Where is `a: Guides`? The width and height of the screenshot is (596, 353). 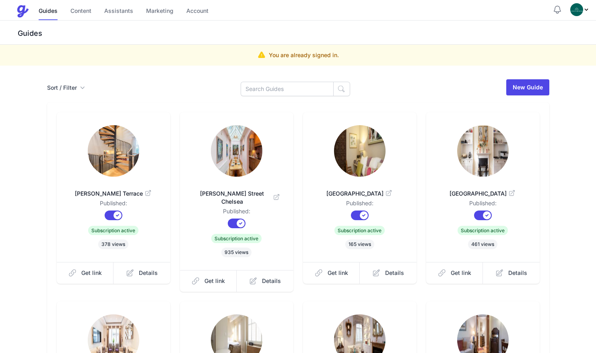 a: Guides is located at coordinates (48, 11).